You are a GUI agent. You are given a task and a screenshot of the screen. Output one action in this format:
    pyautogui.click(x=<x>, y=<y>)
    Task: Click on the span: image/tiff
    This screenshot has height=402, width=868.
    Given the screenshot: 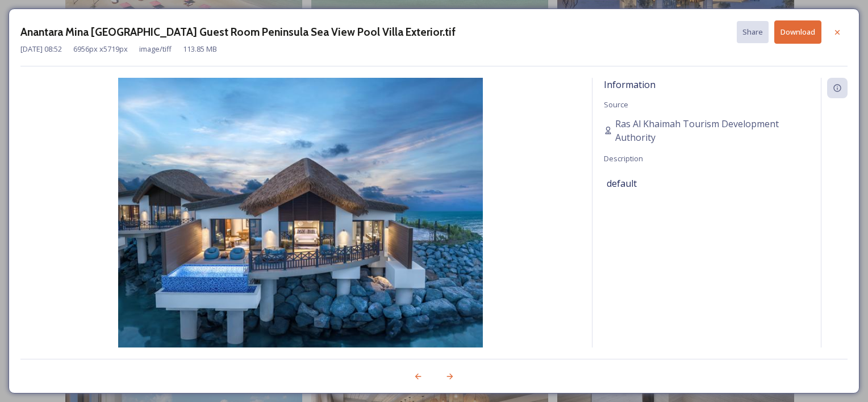 What is the action you would take?
    pyautogui.click(x=155, y=49)
    